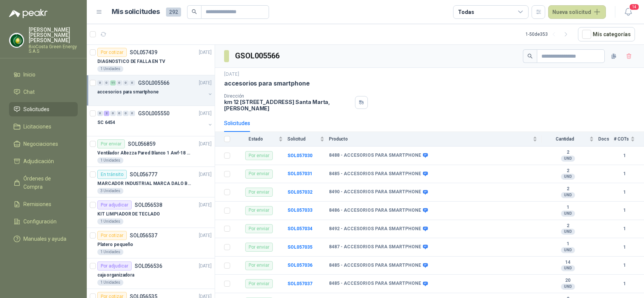 This screenshot has height=298, width=644. Describe the element at coordinates (128, 214) in the screenshot. I see `p: KIT LIMPIADOR DE TECLADO` at that location.